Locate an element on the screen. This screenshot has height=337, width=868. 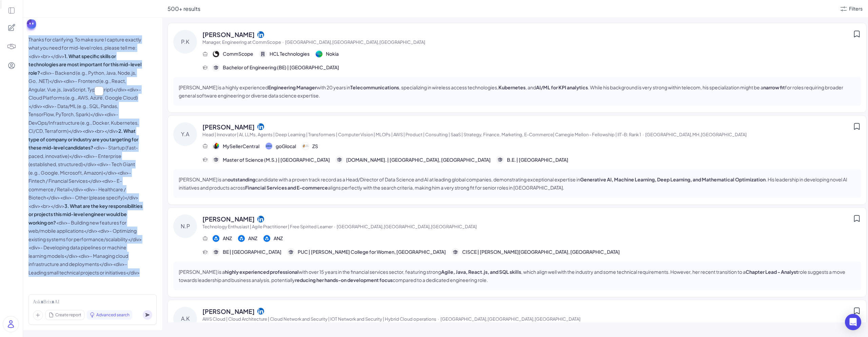
span: Head | Innovator | AI, LLMs, Agents | Deep Learning | Transformers | Computer Vision | MLOPs | AW... is located at coordinates (422, 134).